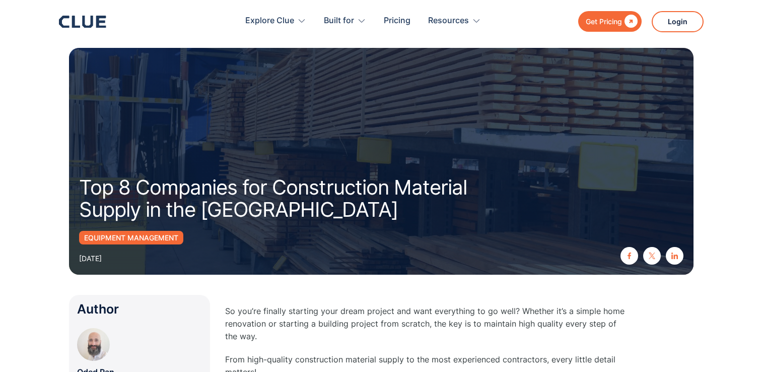 The width and height of the screenshot is (762, 372). What do you see at coordinates (674, 255) in the screenshot?
I see `img: linkedin icon` at bounding box center [674, 255].